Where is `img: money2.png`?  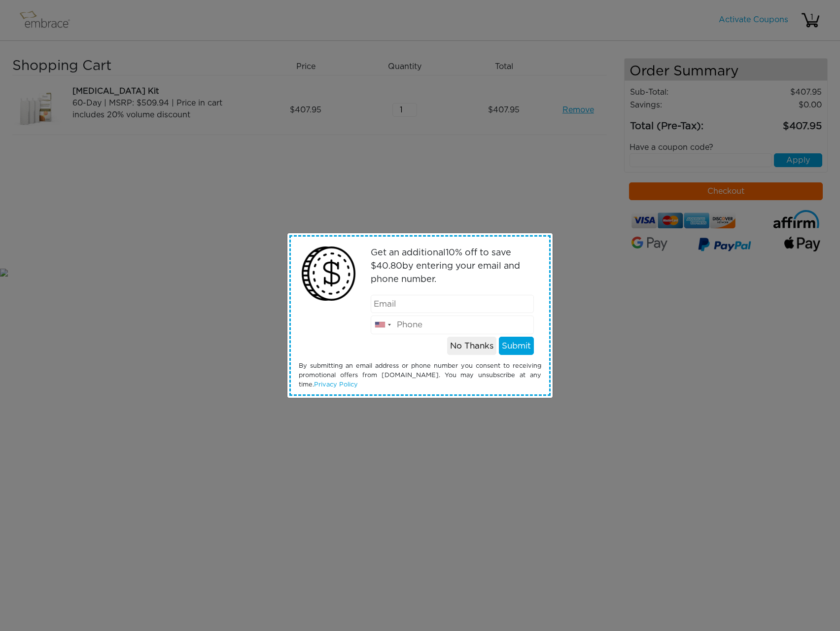 img: money2.png is located at coordinates (328, 274).